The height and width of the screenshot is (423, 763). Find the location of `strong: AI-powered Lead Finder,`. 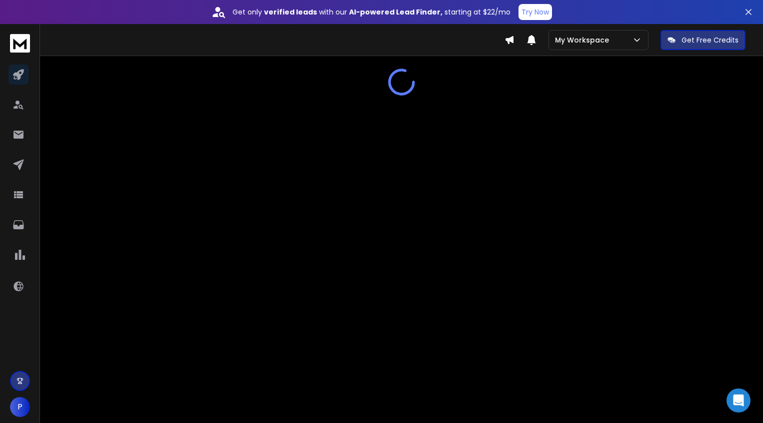

strong: AI-powered Lead Finder, is located at coordinates (396, 12).